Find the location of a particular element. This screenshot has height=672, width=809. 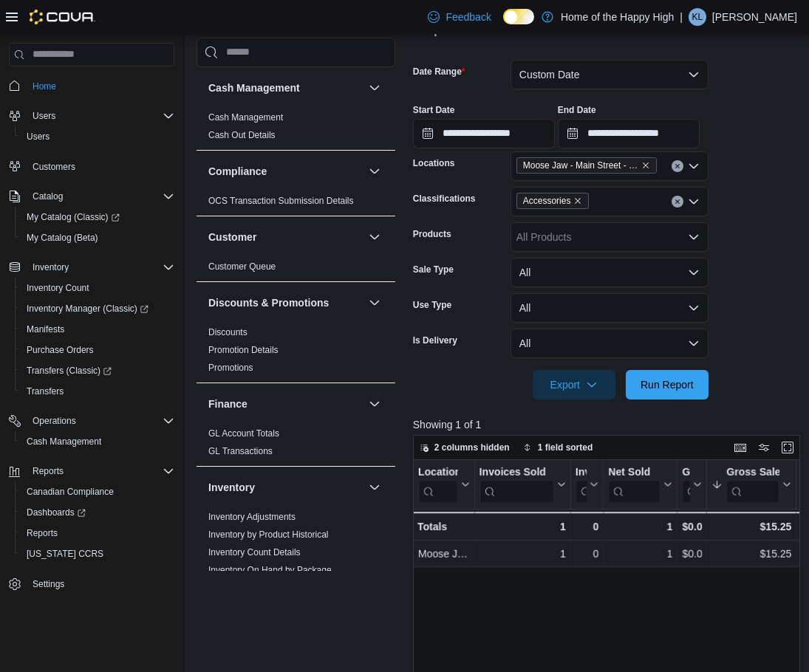

span: Promotion Details is located at coordinates (243, 349).